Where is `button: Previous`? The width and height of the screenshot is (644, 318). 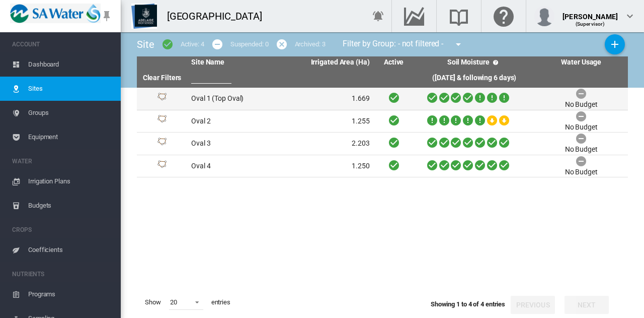
button: Previous is located at coordinates (533, 305).